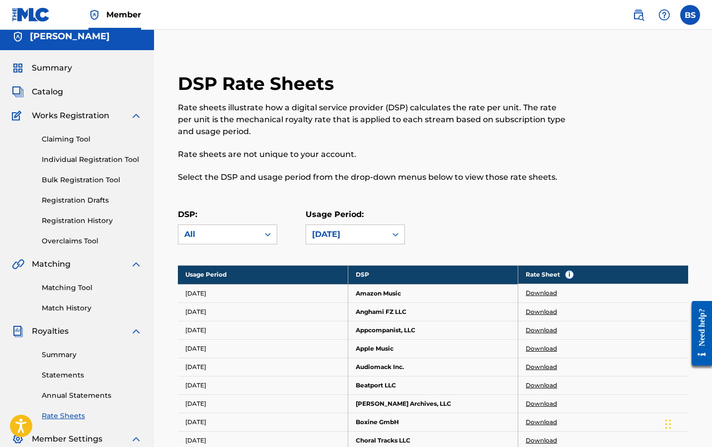 This screenshot has width=712, height=447. What do you see at coordinates (18, 92) in the screenshot?
I see `img: Catalog` at bounding box center [18, 92].